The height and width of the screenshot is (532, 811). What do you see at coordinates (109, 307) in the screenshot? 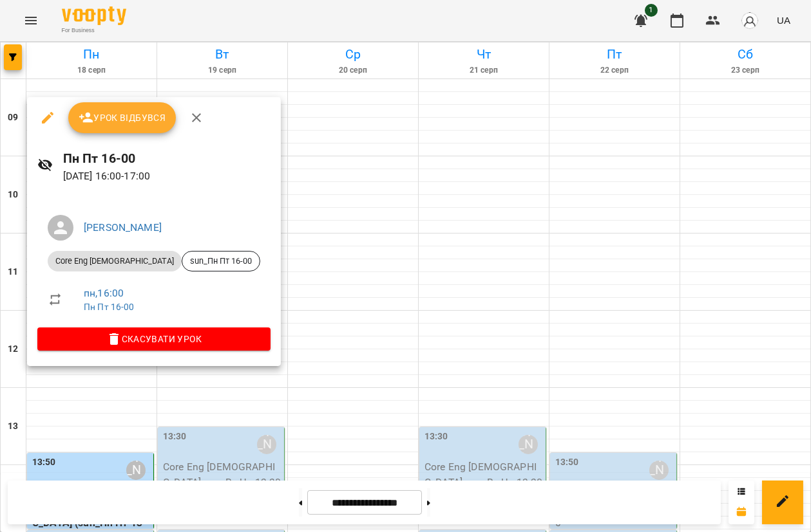
I see `a: Пн Пт 16-00` at bounding box center [109, 307].